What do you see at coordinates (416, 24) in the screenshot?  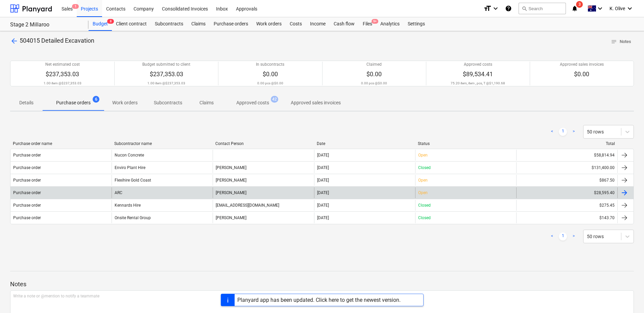 I see `div: Settings` at bounding box center [416, 24].